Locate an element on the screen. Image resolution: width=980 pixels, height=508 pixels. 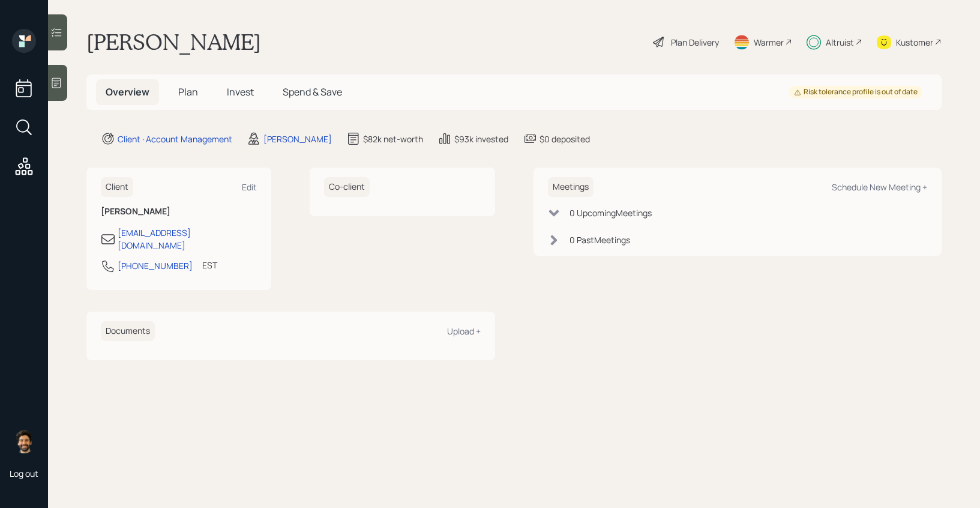
div: $93k invested is located at coordinates (481, 138).